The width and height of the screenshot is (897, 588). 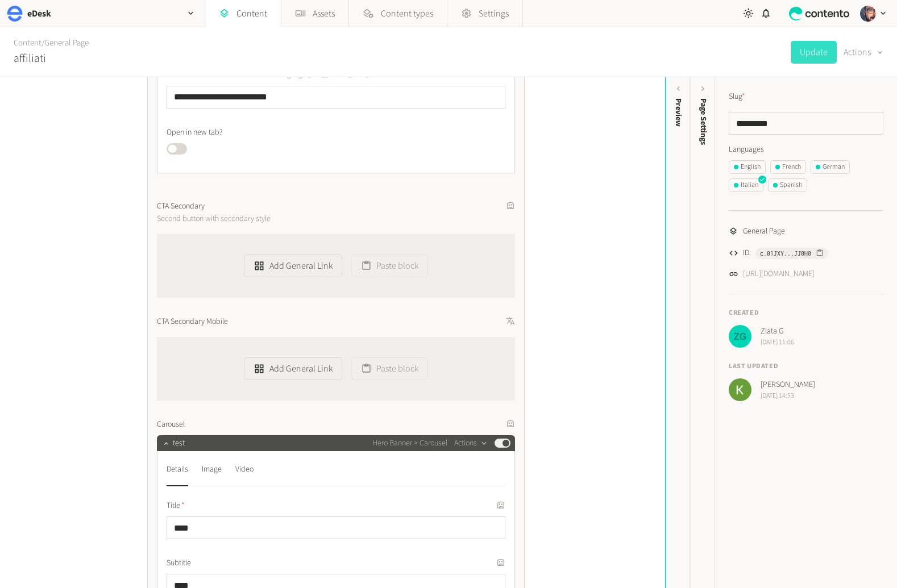 What do you see at coordinates (777, 332) in the screenshot?
I see `span: Zlata G` at bounding box center [777, 332].